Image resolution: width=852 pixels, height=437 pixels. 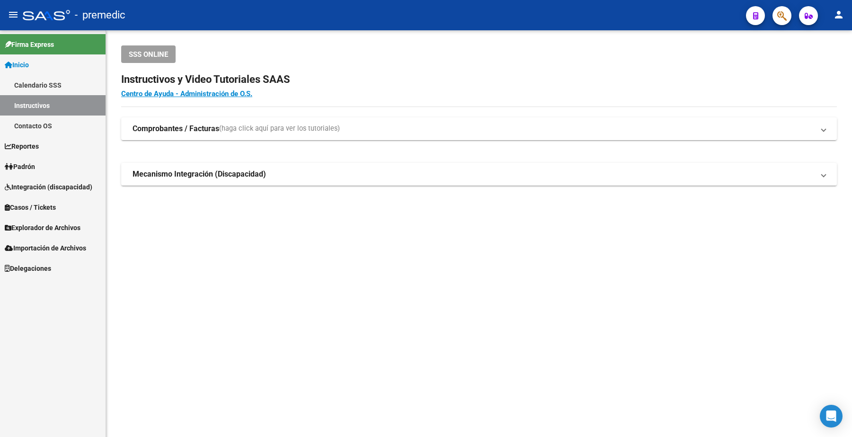 I want to click on a: Centro de Ayuda - Administración de O.S., so click(x=186, y=94).